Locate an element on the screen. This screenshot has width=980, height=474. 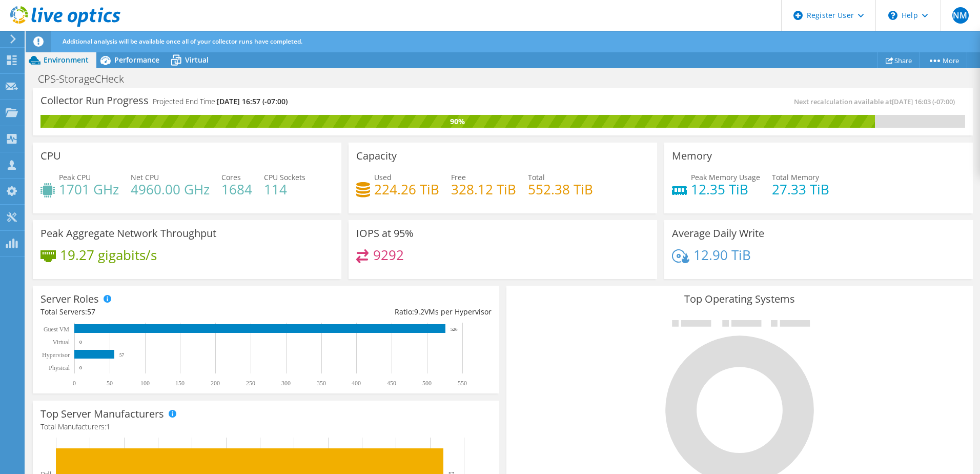
h1: CPS-StorageCHeck is located at coordinates (87, 79).